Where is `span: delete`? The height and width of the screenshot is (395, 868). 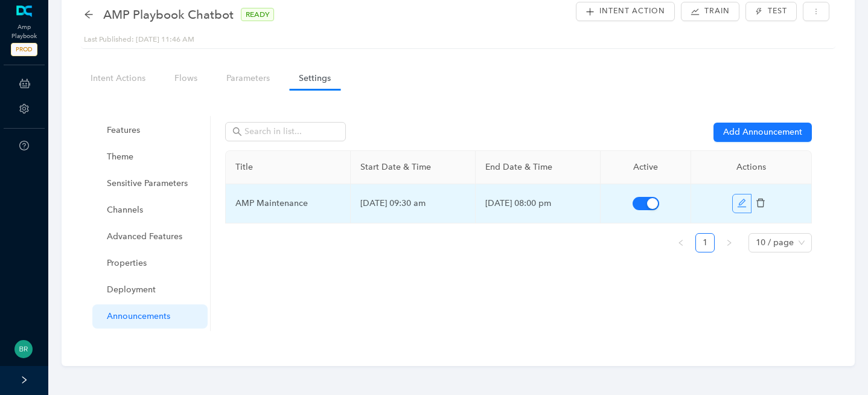 span: delete is located at coordinates (760, 203).